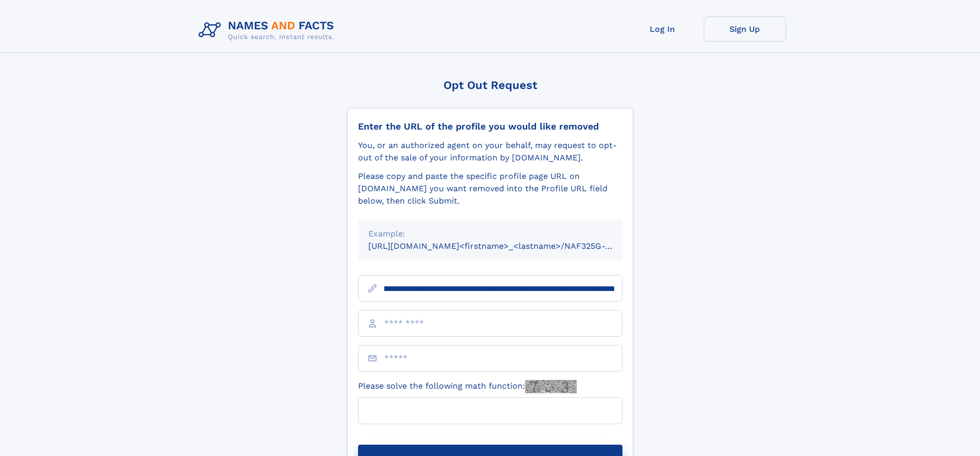  Describe the element at coordinates (745, 29) in the screenshot. I see `a: Sign Up` at that location.